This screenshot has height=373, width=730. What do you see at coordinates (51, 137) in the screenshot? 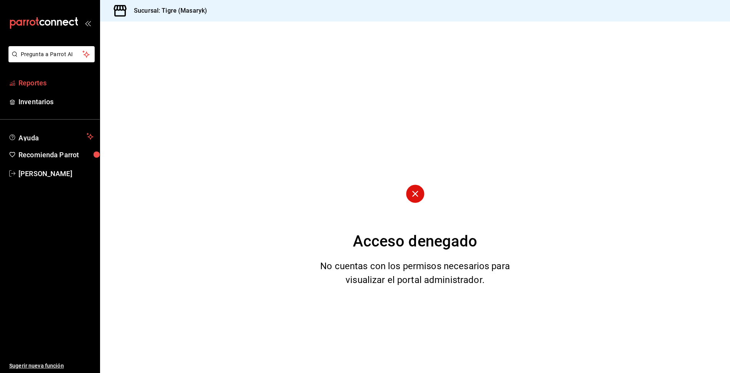
I see `span: Ayuda` at bounding box center [51, 137].